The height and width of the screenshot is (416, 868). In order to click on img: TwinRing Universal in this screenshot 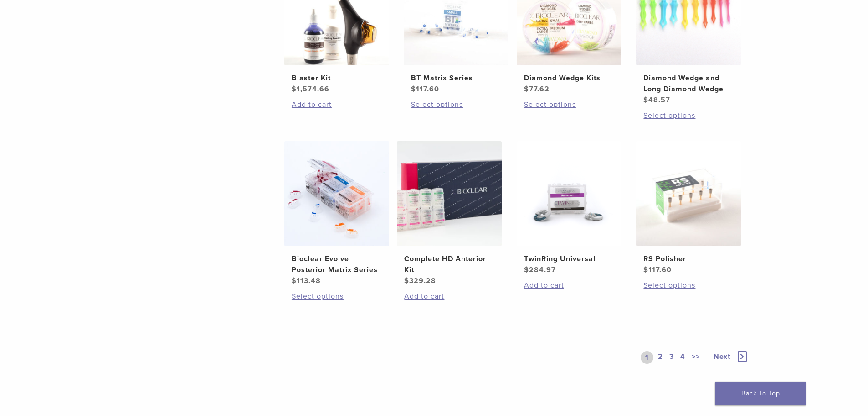, I will do `click(569, 193)`.